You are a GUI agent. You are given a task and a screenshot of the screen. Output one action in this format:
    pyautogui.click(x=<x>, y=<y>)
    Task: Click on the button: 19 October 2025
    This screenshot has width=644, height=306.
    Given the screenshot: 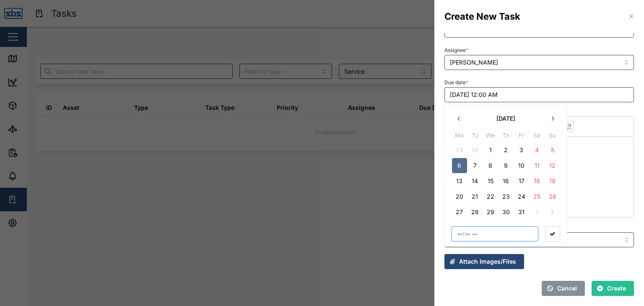 What is the action you would take?
    pyautogui.click(x=553, y=181)
    